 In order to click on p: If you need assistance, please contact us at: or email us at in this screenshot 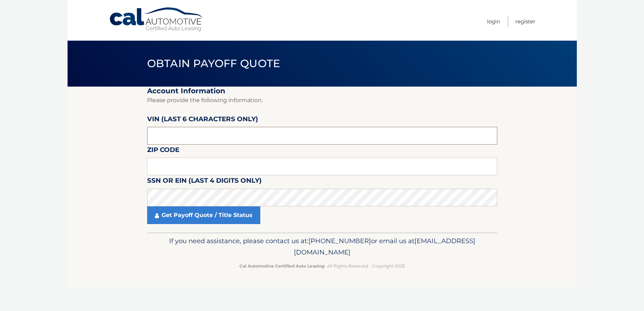, I will do `click(322, 247)`.